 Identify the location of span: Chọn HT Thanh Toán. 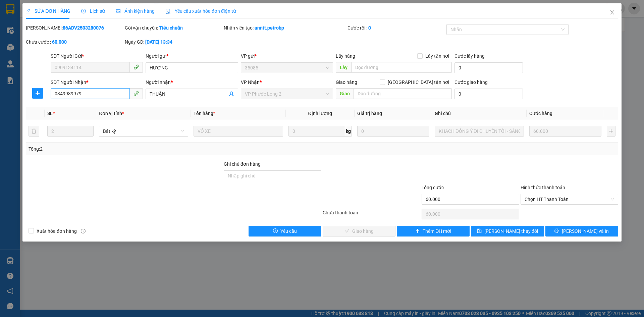
(569, 199).